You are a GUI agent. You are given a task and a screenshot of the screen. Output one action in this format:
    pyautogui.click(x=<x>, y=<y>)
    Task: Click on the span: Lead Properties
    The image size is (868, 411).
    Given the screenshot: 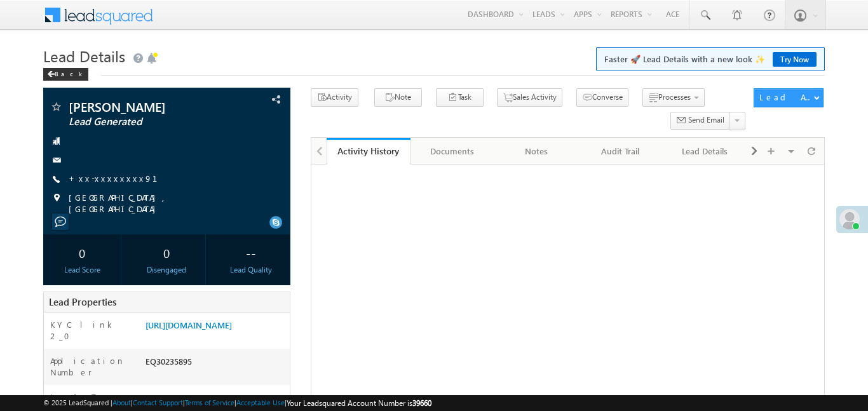 What is the action you would take?
    pyautogui.click(x=83, y=302)
    